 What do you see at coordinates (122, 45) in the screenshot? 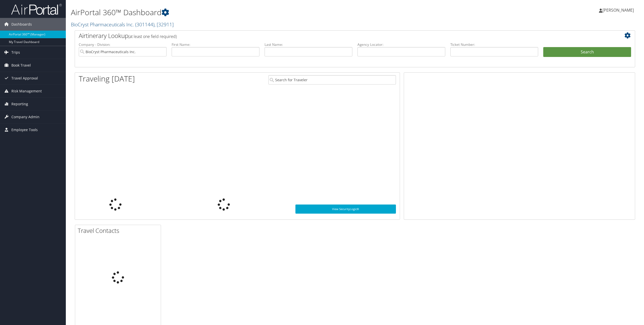
I see `label: Company - Division:` at bounding box center [122, 45].